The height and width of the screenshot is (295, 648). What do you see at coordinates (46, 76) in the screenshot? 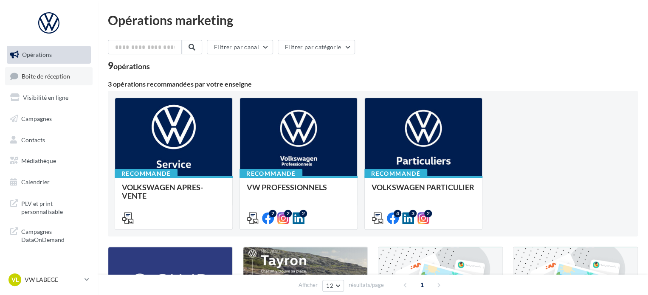
I see `span: Boîte de réception` at bounding box center [46, 76].